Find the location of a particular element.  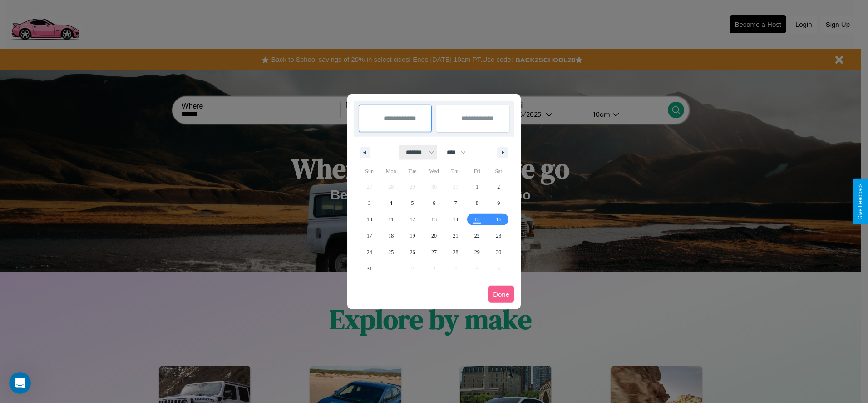

button: 17 is located at coordinates (369, 235).